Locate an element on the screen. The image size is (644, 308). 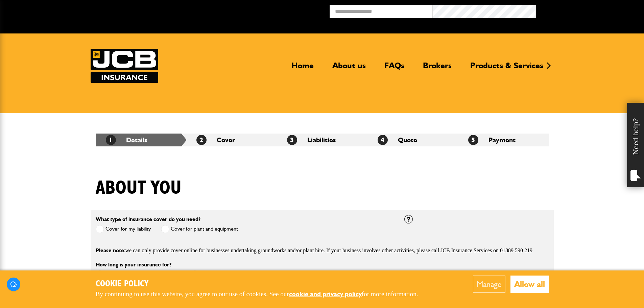
h1: About you is located at coordinates (139, 188).